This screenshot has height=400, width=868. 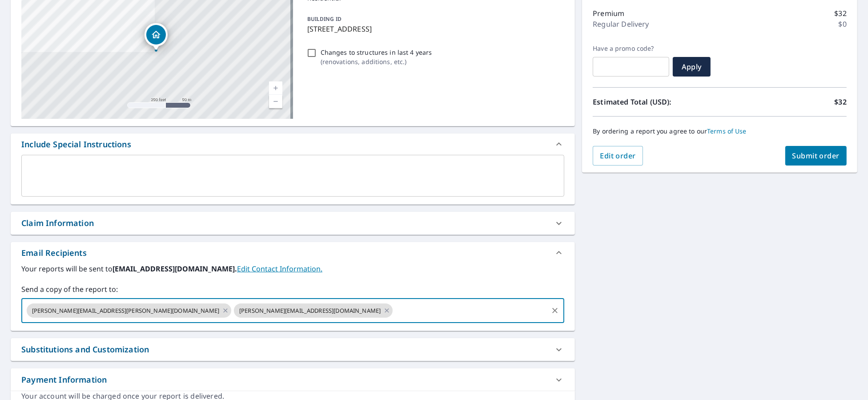 I want to click on button: Clear, so click(x=555, y=311).